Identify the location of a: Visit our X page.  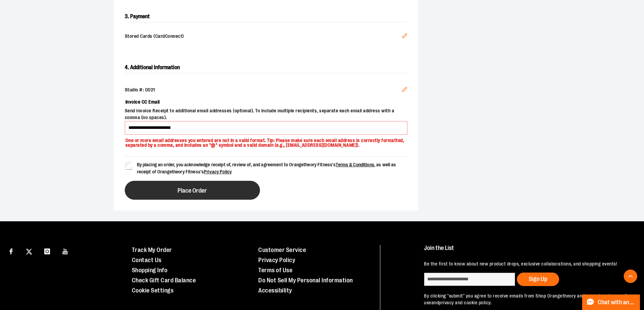
(29, 251).